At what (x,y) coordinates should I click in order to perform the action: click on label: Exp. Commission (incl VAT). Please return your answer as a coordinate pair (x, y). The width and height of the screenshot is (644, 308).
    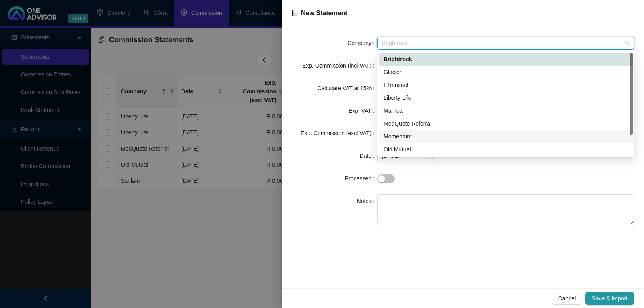
    Looking at the image, I should click on (340, 66).